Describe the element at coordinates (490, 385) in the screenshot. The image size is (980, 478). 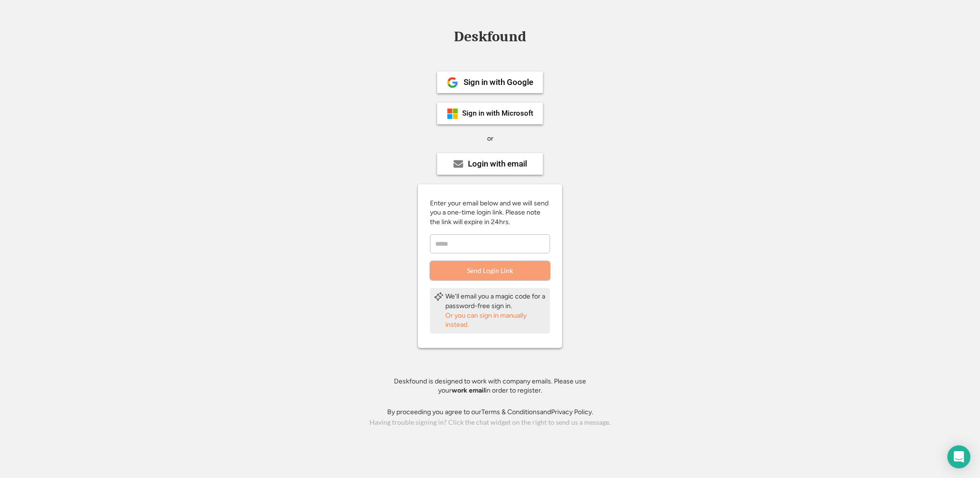
I see `div: Deskfound is designed to work with company emails. Please use your in order to register.` at that location.